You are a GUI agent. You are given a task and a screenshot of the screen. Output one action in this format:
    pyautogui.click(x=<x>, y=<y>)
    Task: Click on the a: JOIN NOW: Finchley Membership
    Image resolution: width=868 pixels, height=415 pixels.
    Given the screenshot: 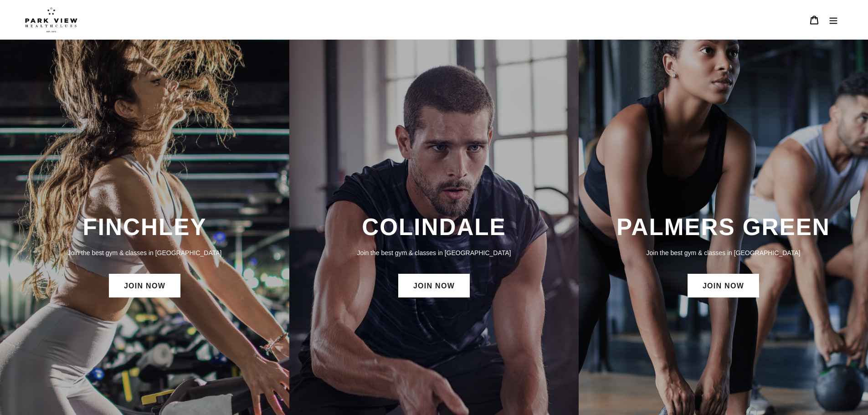 What is the action you would take?
    pyautogui.click(x=145, y=286)
    